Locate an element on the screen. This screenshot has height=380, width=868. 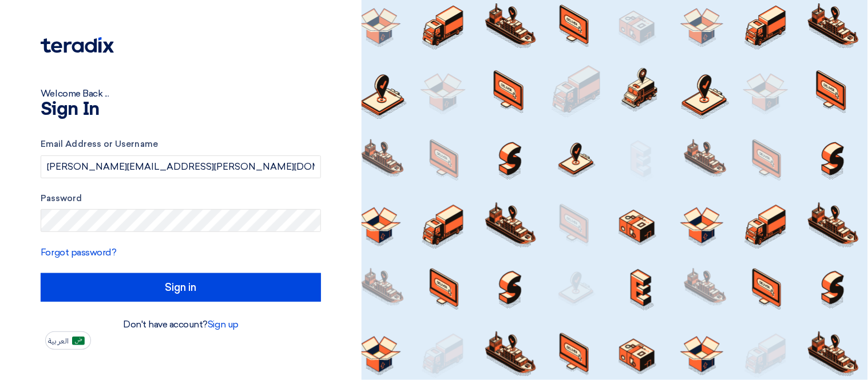
h1: Sign In is located at coordinates (180, 110).